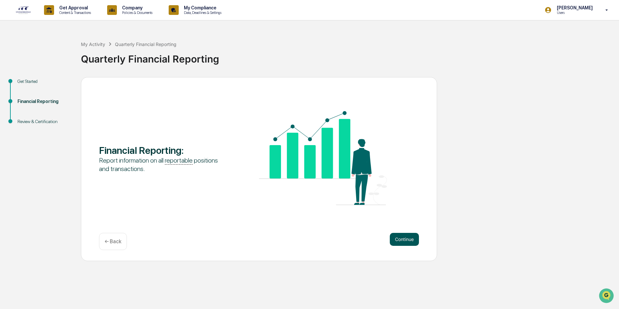 This screenshot has width=619, height=309. I want to click on u: reportable, so click(179, 160).